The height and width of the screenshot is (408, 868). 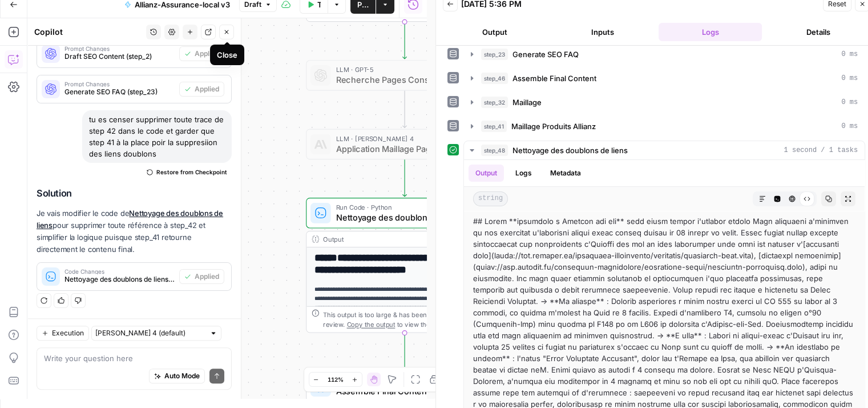 What do you see at coordinates (400, 70) in the screenshot?
I see `span: LLM · GPT-5` at bounding box center [400, 70].